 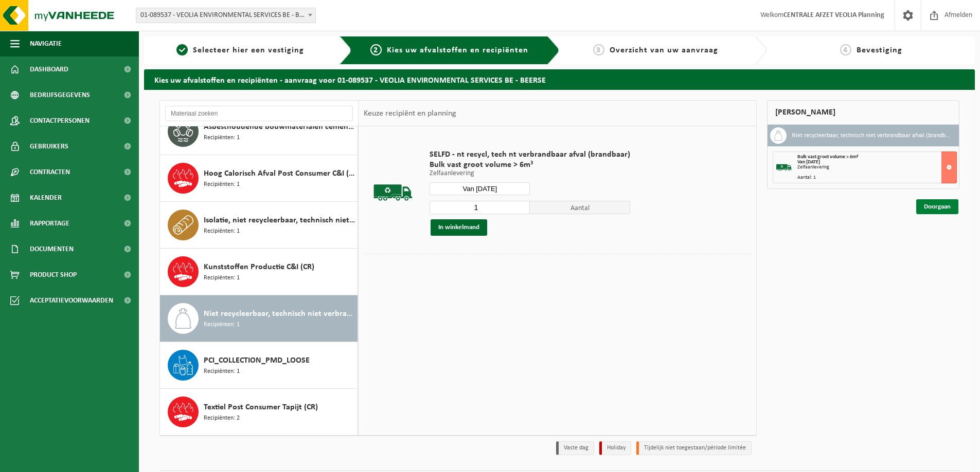 I want to click on span: Asbesthoudende bouwmaterialen cementgebonden met isolatie(hechtgebonden), so click(x=280, y=127).